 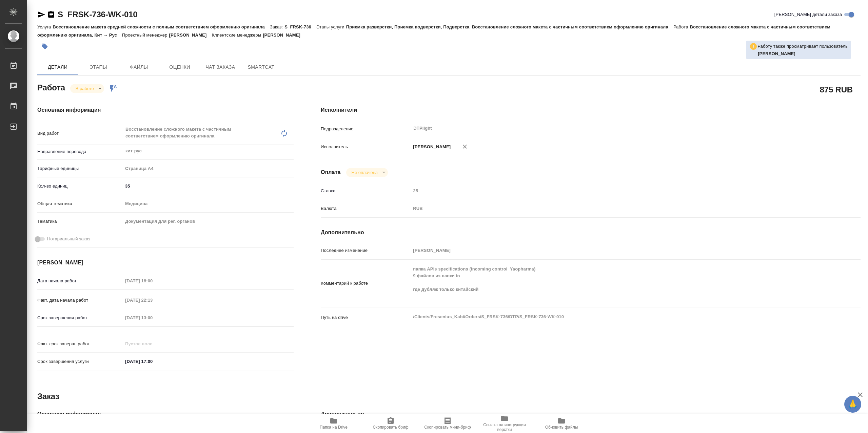 What do you see at coordinates (80, 169) in the screenshot?
I see `p: Тарифные единицы` at bounding box center [80, 169].